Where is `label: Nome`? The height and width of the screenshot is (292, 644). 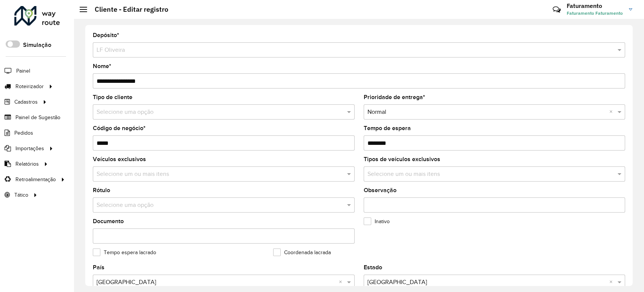 label: Nome is located at coordinates (102, 66).